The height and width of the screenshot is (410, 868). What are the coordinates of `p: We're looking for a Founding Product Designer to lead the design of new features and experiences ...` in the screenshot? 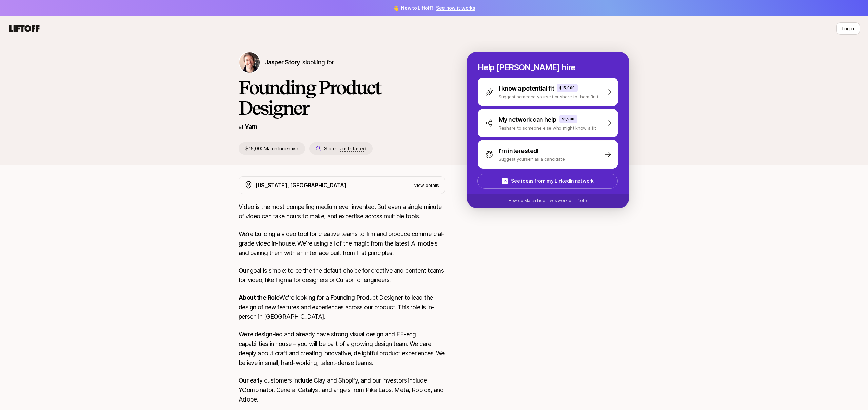 It's located at (341, 307).